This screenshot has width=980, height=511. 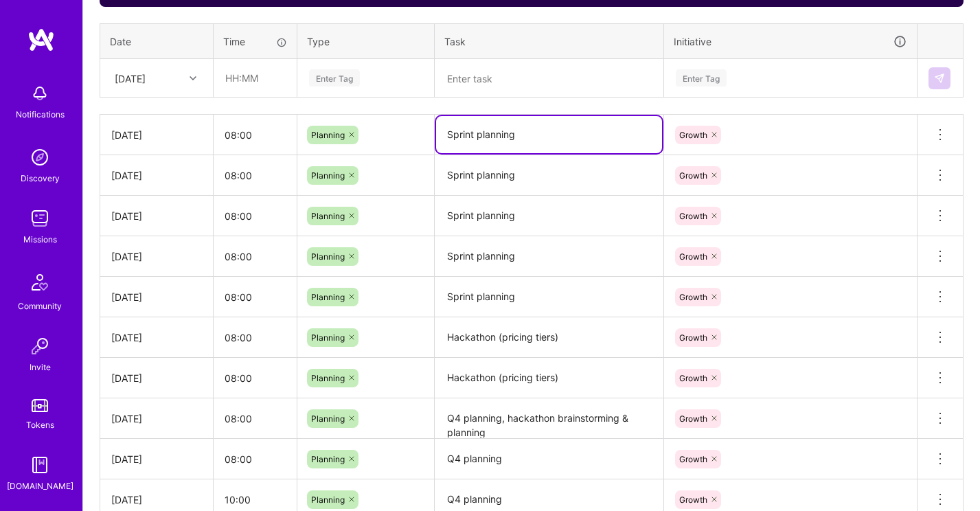 What do you see at coordinates (549, 41) in the screenshot?
I see `th: Task` at bounding box center [549, 41].